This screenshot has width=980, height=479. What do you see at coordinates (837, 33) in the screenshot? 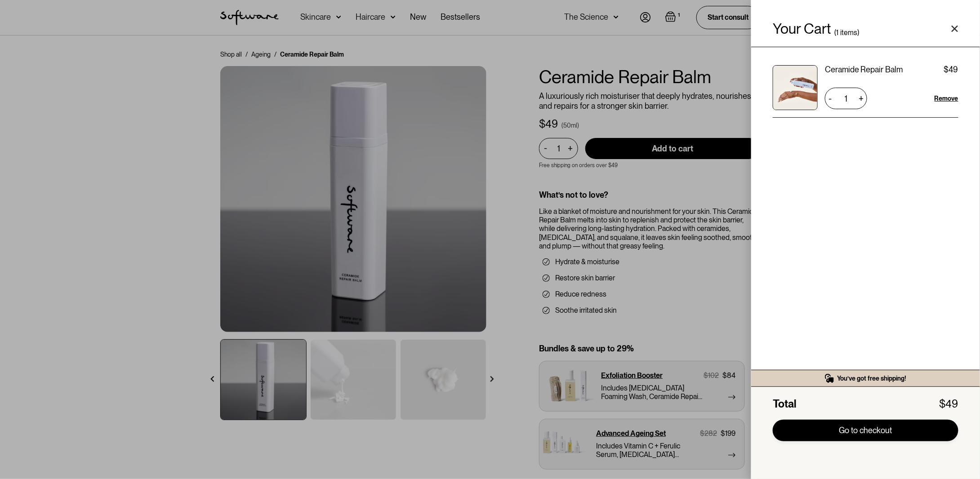
I see `div: 1` at bounding box center [837, 33].